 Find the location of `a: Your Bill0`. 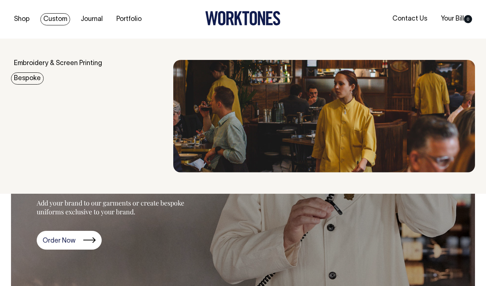

a: Your Bill0 is located at coordinates (457, 19).